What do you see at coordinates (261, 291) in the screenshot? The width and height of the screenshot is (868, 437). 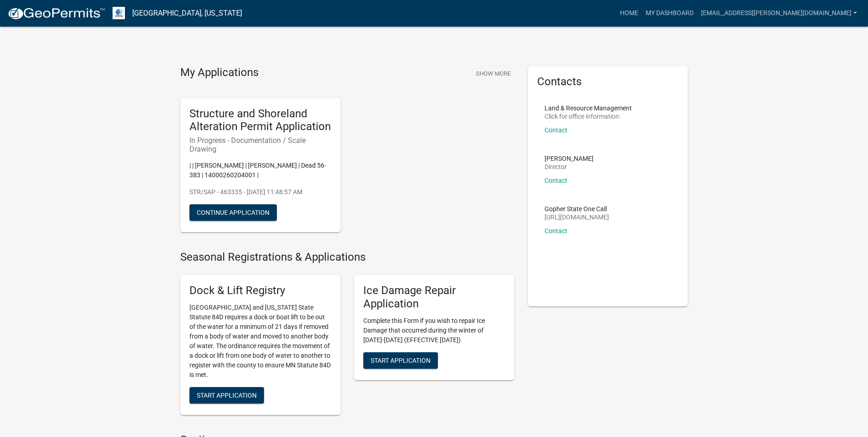 I see `h5: Dock & Lift Registry` at bounding box center [261, 291].